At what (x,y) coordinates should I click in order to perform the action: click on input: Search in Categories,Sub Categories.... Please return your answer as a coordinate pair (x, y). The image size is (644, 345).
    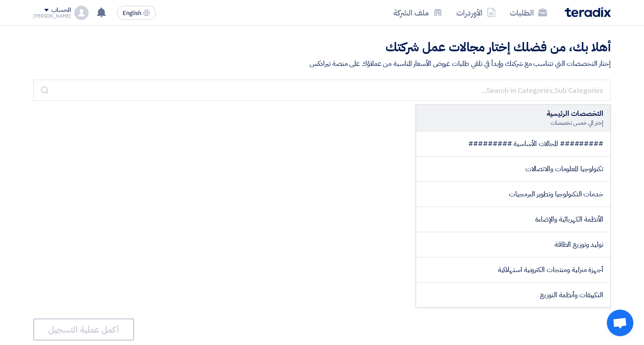
    Looking at the image, I should click on (322, 90).